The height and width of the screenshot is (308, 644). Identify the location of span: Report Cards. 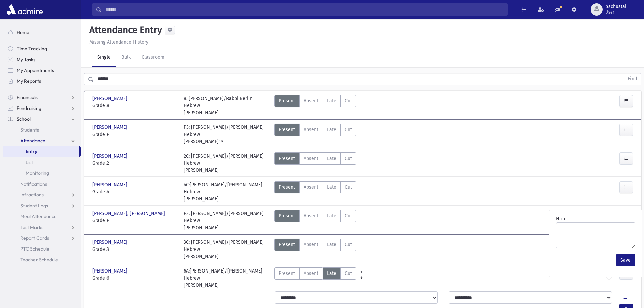
(35, 238).